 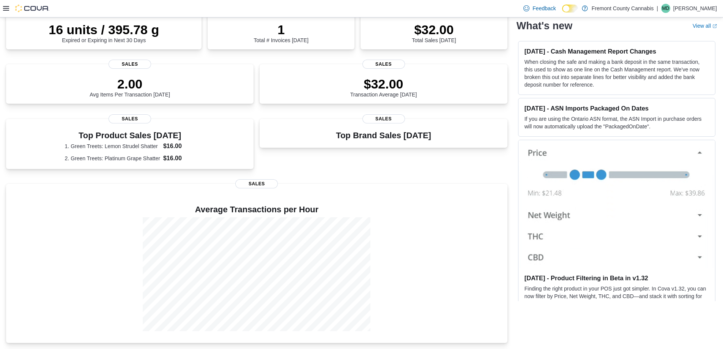 I want to click on div: Expired or Expiring in Next 30 Days, so click(x=104, y=33).